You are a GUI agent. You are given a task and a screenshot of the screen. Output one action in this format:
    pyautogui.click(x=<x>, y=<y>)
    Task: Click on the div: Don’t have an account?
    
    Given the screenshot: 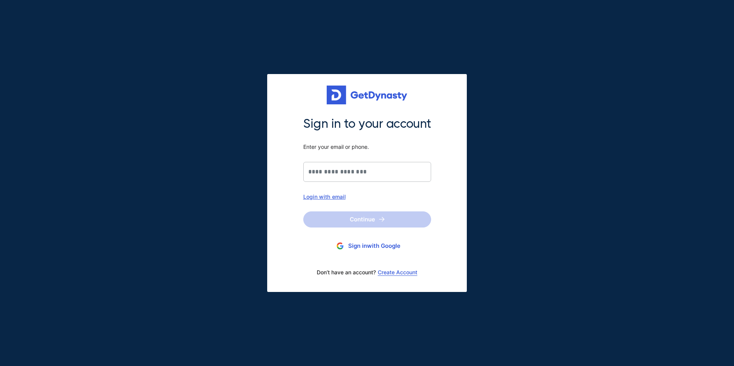 What is the action you would take?
    pyautogui.click(x=367, y=272)
    